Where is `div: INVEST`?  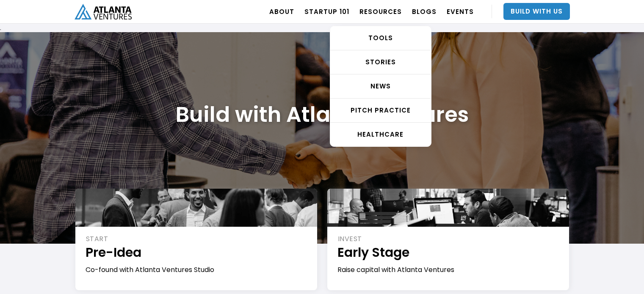
div: INVEST is located at coordinates (449, 239).